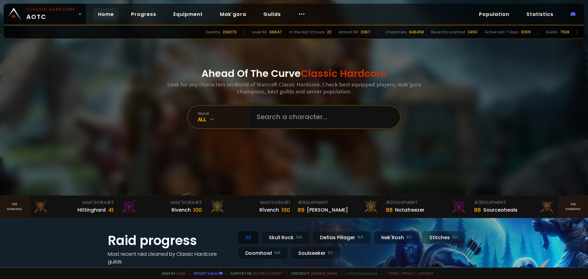  Describe the element at coordinates (294, 73) in the screenshot. I see `h1: Ahead Of The Curve` at that location.